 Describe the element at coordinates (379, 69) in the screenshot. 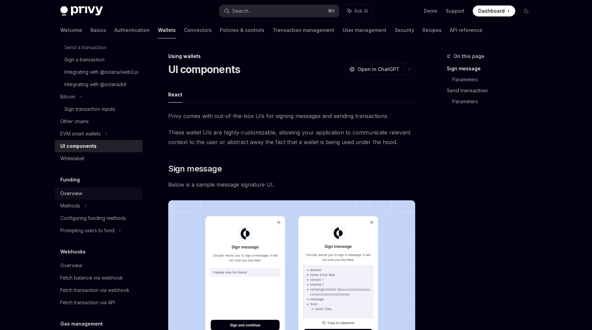

I see `span: Open in ChatGPT` at that location.